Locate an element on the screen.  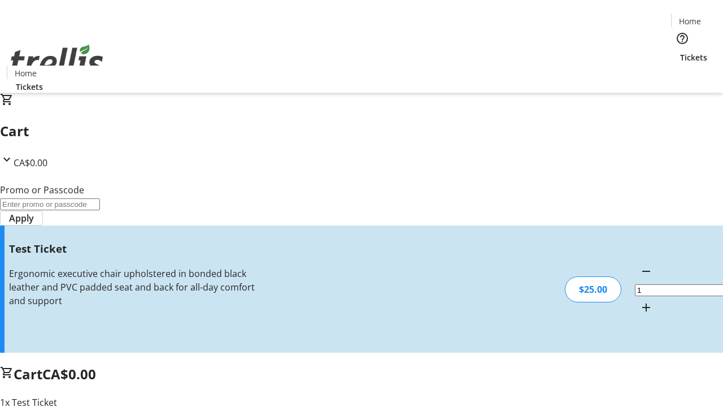
h3: Test Ticket is located at coordinates (132, 249).